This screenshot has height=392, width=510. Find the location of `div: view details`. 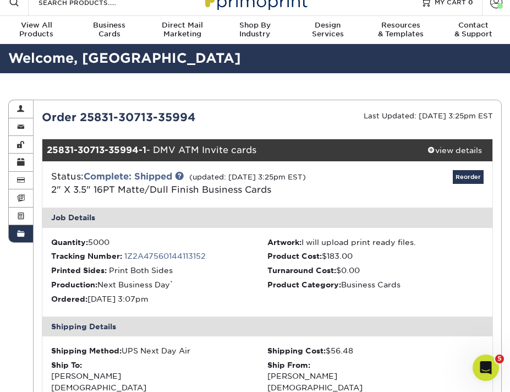

div: view details is located at coordinates (455, 150).